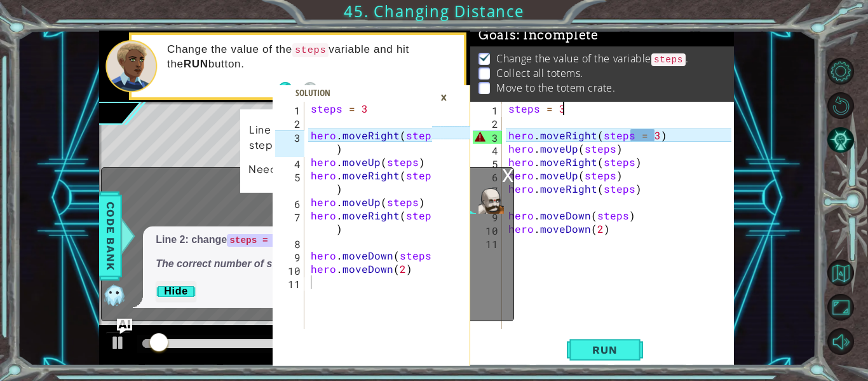 This screenshot has width=868, height=381. I want to click on div: 10, so click(289, 270).